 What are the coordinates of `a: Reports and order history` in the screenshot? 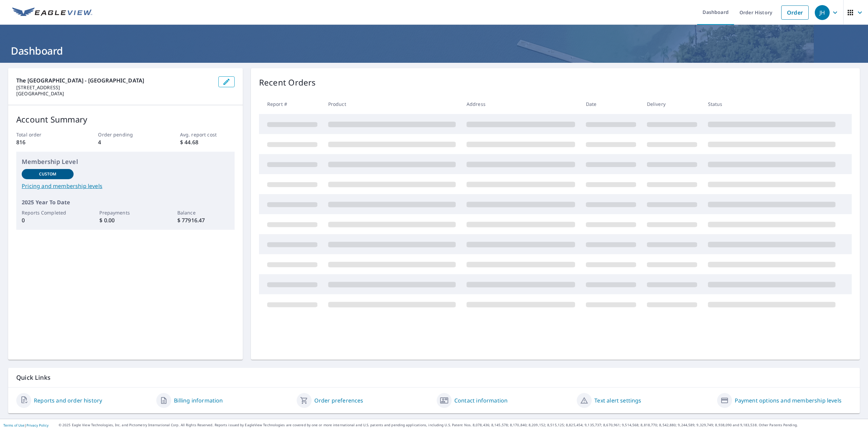 It's located at (68, 401).